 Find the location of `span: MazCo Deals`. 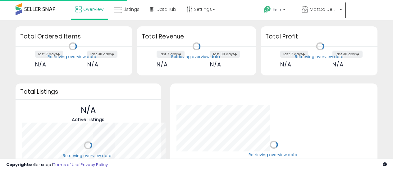

span: MazCo Deals is located at coordinates (324, 9).